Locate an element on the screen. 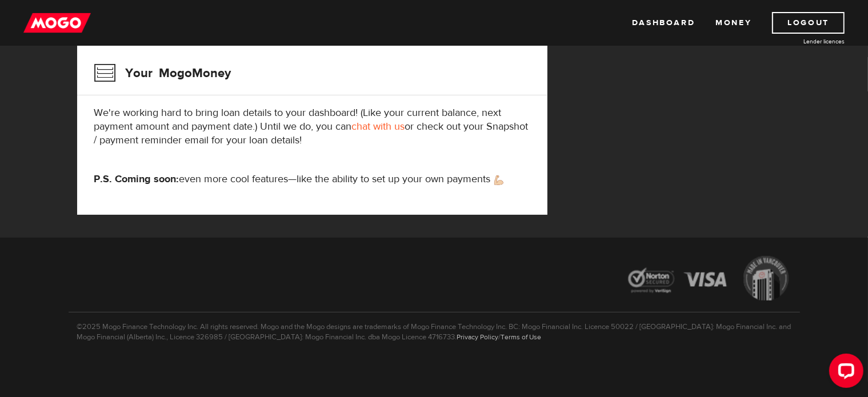  a: Dashboard is located at coordinates (664, 23).